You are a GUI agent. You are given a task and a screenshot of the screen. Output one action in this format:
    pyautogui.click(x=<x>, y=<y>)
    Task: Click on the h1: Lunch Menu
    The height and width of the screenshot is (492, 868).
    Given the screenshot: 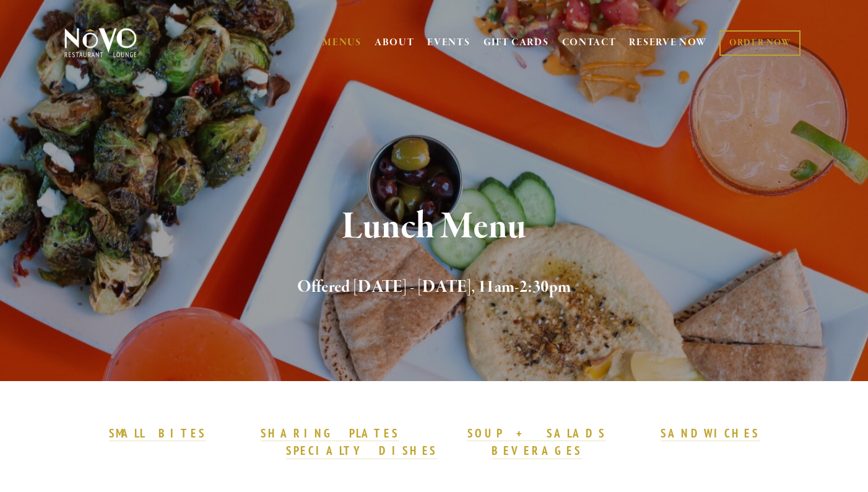 What is the action you would take?
    pyautogui.click(x=434, y=227)
    